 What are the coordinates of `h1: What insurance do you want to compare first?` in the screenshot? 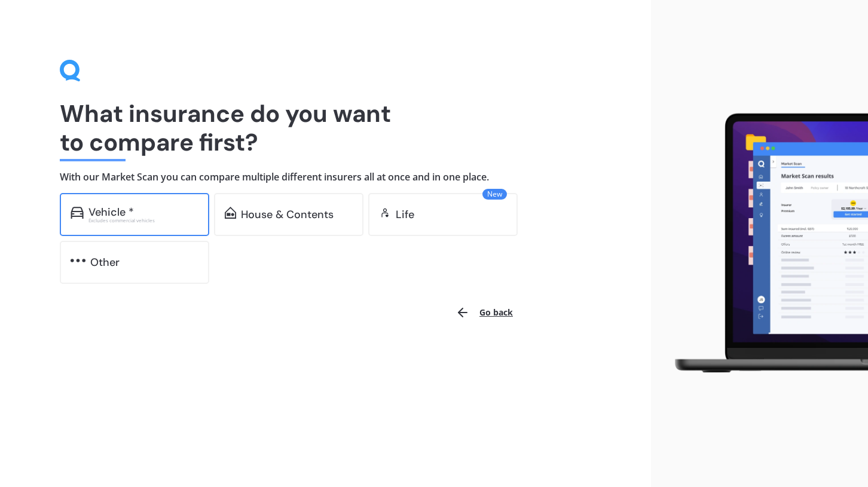 It's located at (325, 128).